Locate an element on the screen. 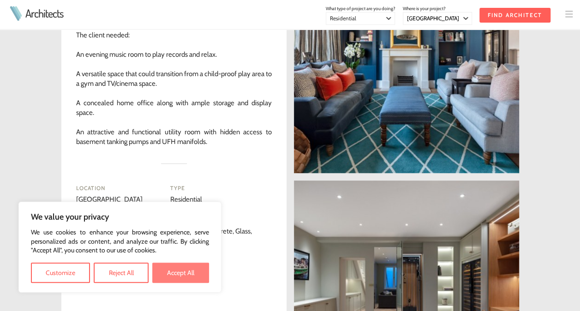 This screenshot has width=580, height=311. img: Architects is located at coordinates (16, 13).